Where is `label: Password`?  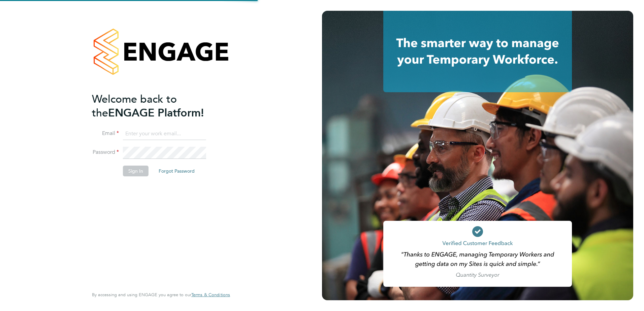 label: Password is located at coordinates (106, 152).